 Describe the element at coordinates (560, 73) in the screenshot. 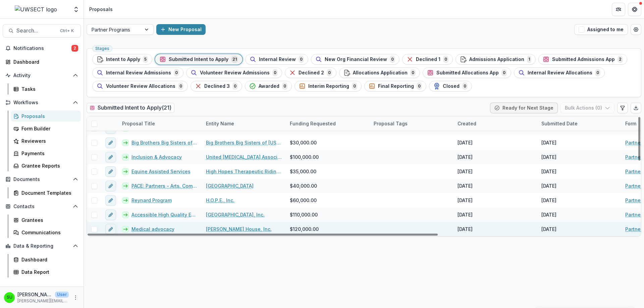

I see `span: Internal Review Allocations` at that location.